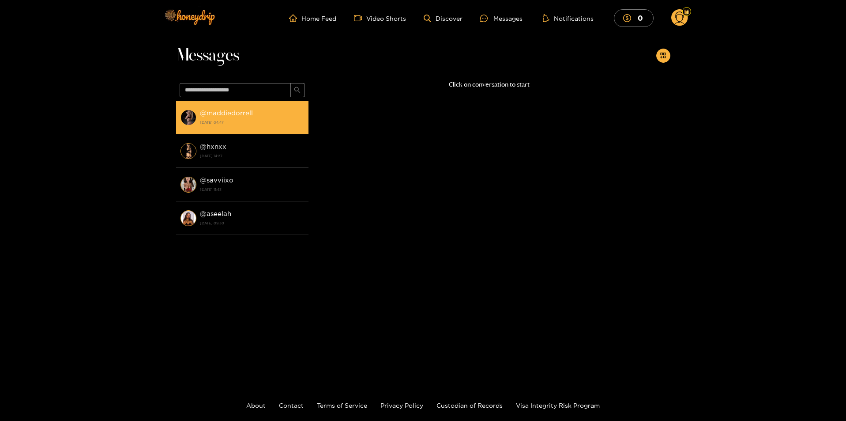  Describe the element at coordinates (342, 405) in the screenshot. I see `a: Terms of Service` at that location.